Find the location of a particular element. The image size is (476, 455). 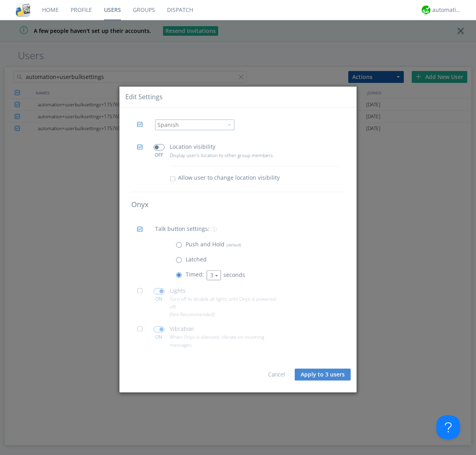

p: Talk button settings: is located at coordinates (182, 230).